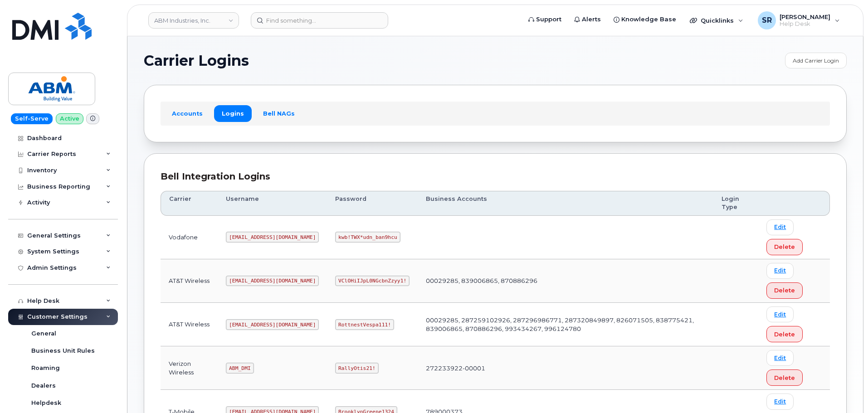  What do you see at coordinates (566, 324) in the screenshot?
I see `td: 00029285, 287259102926, 287296986771, 287320849897, 826071505, 838775421, 839006865, 870886296, 9...` at bounding box center [566, 324].